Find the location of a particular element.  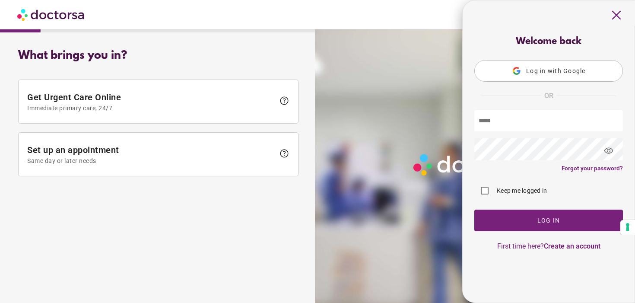

div: Welcome back is located at coordinates (549, 41).